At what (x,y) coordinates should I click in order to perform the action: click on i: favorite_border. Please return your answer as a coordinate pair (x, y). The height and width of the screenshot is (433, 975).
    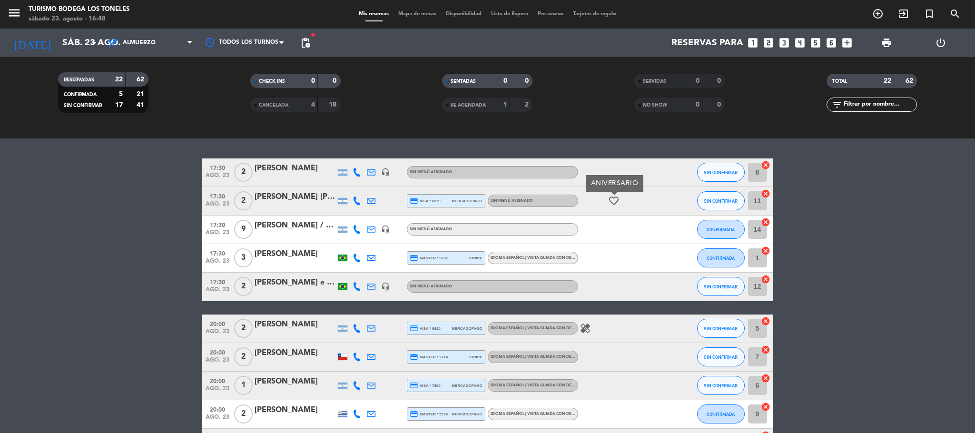
    Looking at the image, I should click on (614, 201).